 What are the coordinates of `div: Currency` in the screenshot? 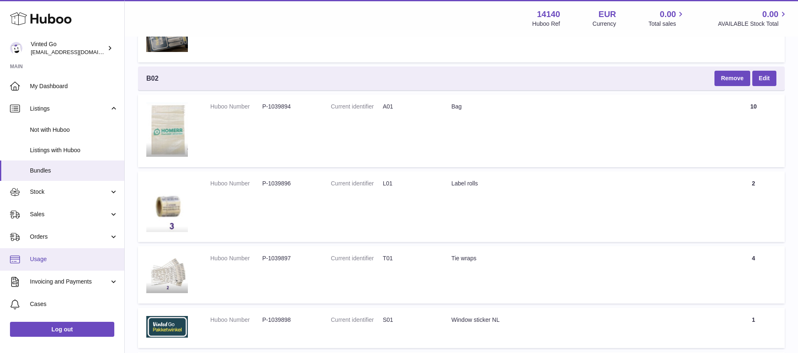 It's located at (604, 24).